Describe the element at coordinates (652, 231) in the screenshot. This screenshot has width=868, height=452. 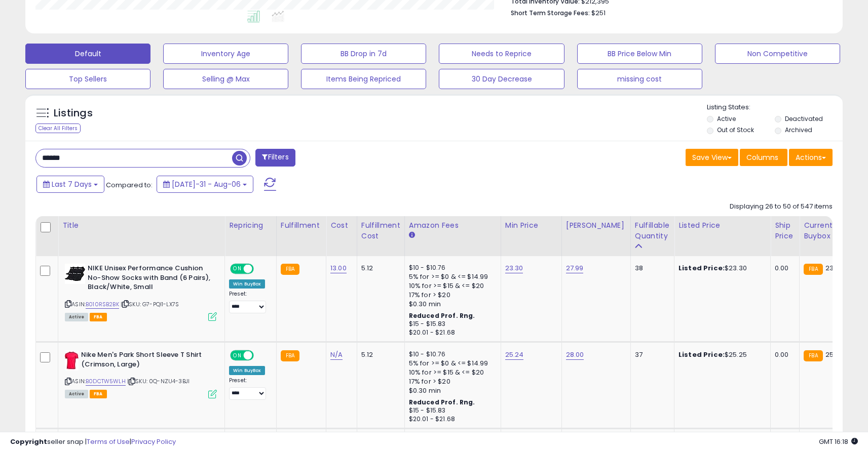
I see `div: Fulfillable Quantity` at that location.